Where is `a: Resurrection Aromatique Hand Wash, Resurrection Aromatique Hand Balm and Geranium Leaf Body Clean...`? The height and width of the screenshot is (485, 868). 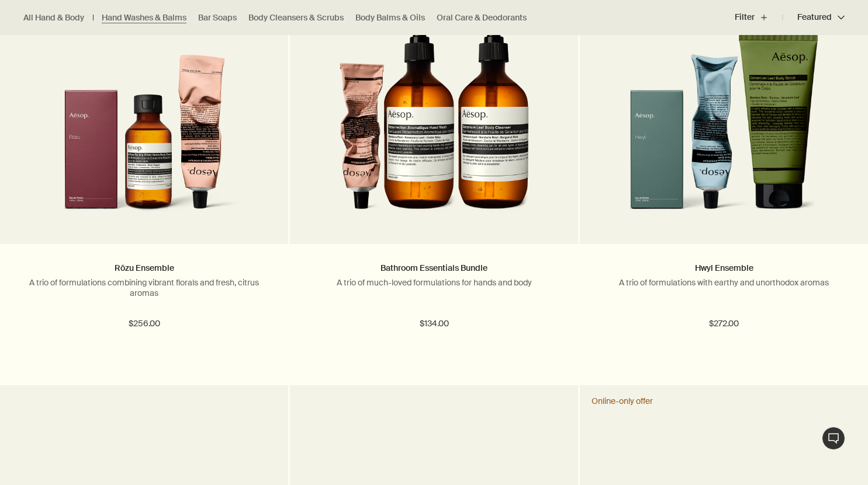
a: Resurrection Aromatique Hand Wash, Resurrection Aromatique Hand Balm and Geranium Leaf Body Clean... is located at coordinates (434, 128).